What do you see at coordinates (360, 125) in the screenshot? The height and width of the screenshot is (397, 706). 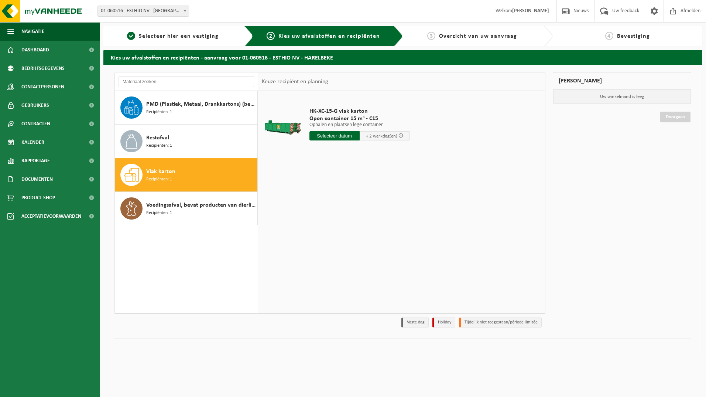 I see `p: Ophalen en plaatsen lege container` at bounding box center [360, 125].